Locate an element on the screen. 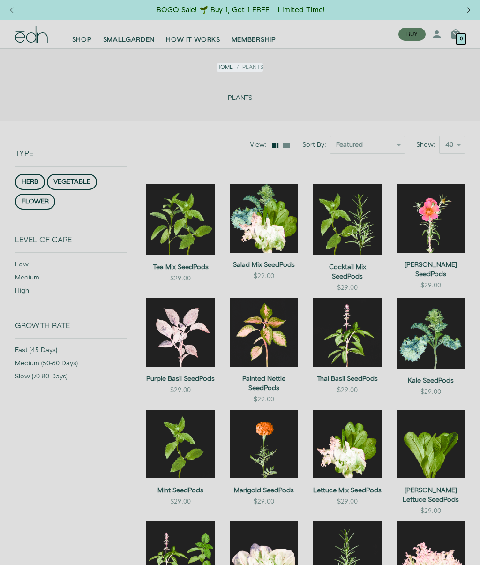 The width and height of the screenshot is (480, 565). a: Thai Basil SeedPods is located at coordinates (348, 379).